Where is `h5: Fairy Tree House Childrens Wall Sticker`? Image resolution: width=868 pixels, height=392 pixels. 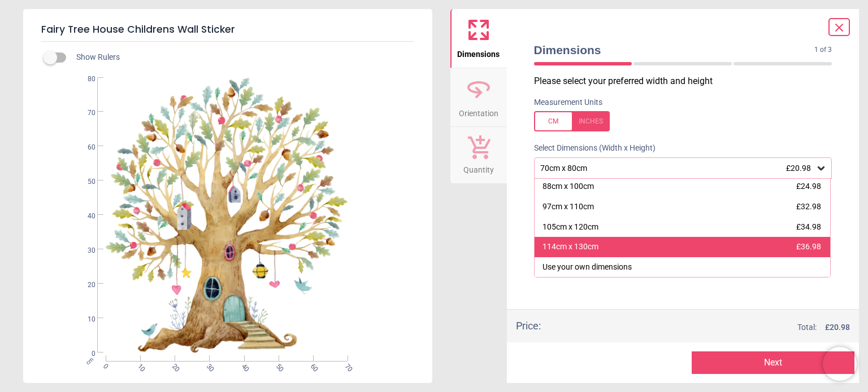
h5: Fairy Tree House Childrens Wall Sticker is located at coordinates (228, 30).